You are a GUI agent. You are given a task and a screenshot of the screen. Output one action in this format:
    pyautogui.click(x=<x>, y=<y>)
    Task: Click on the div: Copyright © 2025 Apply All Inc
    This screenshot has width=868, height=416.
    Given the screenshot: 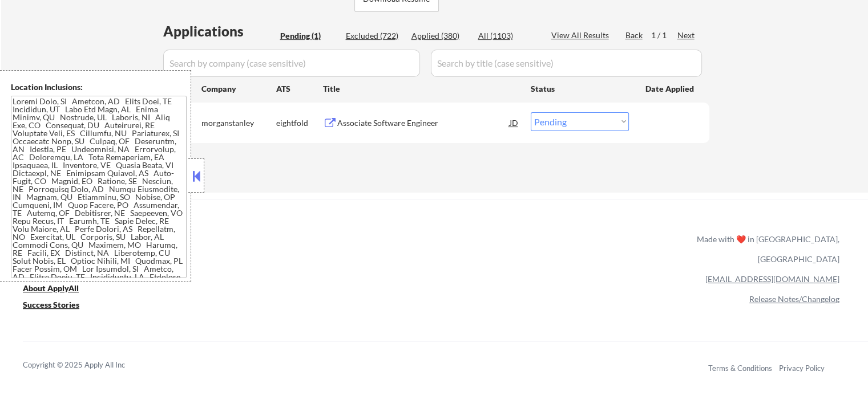 What is the action you would take?
    pyautogui.click(x=88, y=366)
    